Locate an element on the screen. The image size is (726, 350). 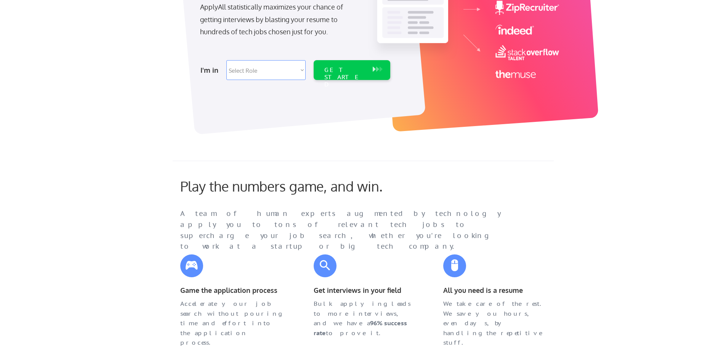
div: Play the numbers game, and win. is located at coordinates (298, 186).